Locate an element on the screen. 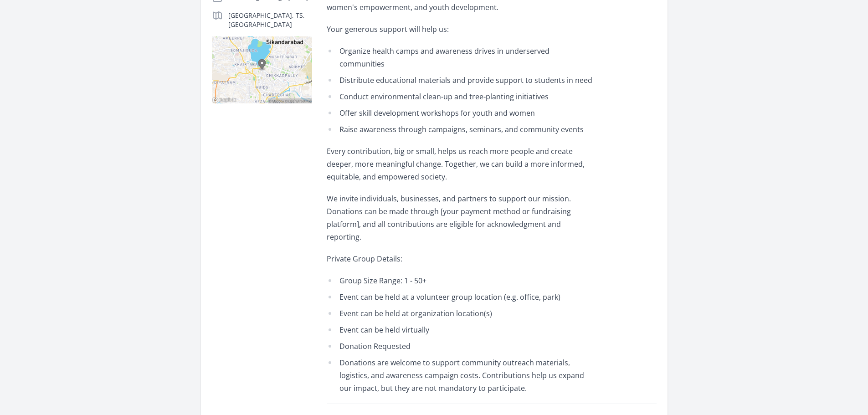  li: Offer skill development workshops for youth and women is located at coordinates (459, 113).